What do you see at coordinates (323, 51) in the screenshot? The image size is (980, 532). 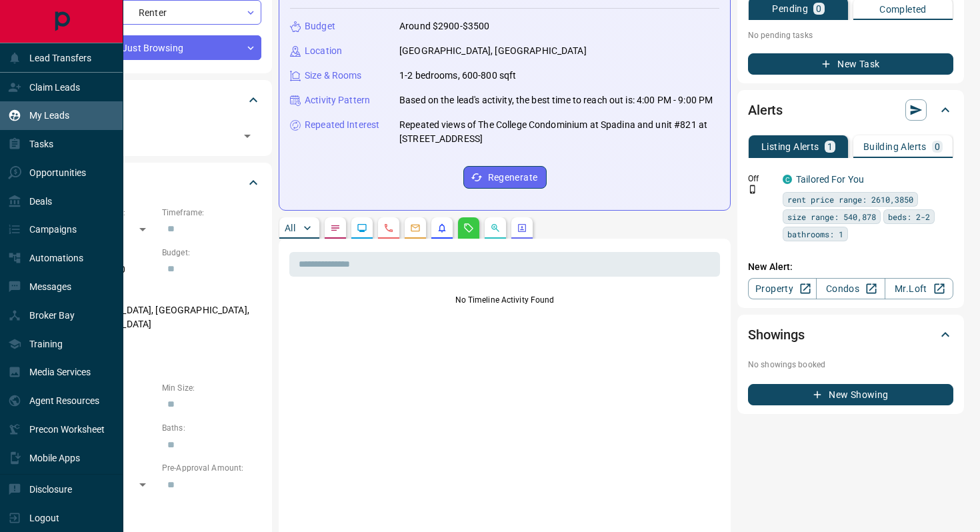 I see `p: Location` at bounding box center [323, 51].